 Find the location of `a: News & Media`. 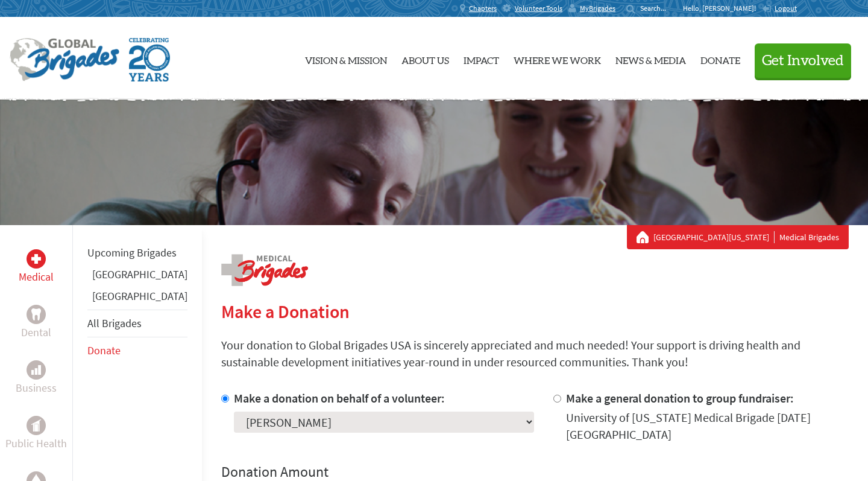

a: News & Media is located at coordinates (651, 58).